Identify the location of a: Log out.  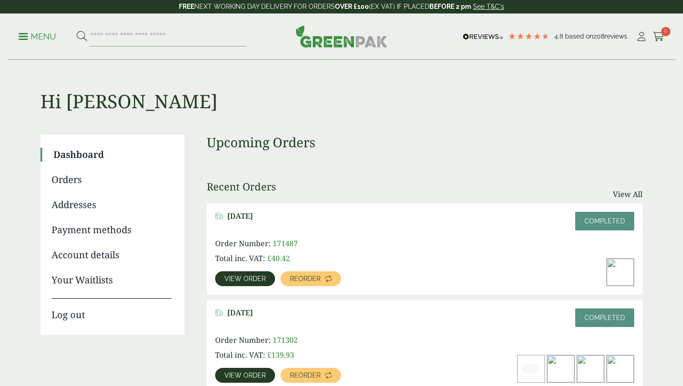
(111, 310).